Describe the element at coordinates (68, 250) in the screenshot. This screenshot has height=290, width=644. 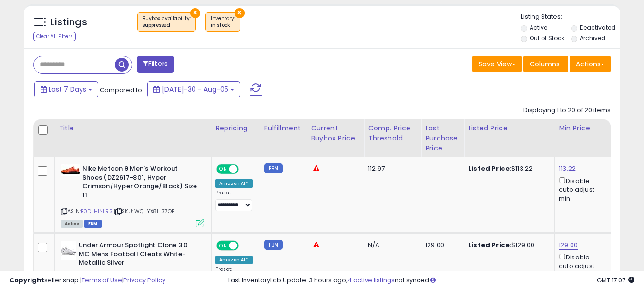
I see `img: 31a4Hwom2UL._SL40_.jpg` at that location.